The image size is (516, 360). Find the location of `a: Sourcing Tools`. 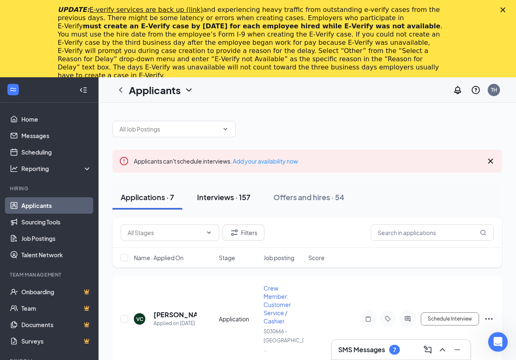

a: Sourcing Tools is located at coordinates (56, 222).